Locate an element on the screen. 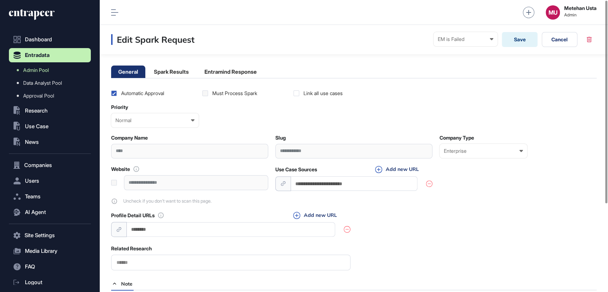 This screenshot has height=292, width=608. li: General is located at coordinates (128, 72).